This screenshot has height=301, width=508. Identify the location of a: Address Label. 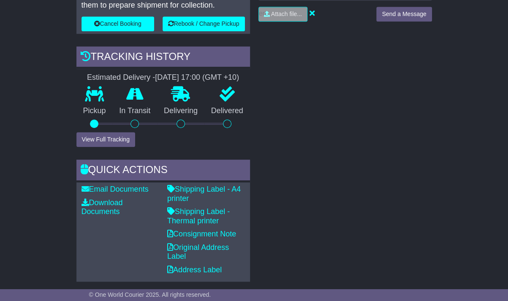
(194, 270).